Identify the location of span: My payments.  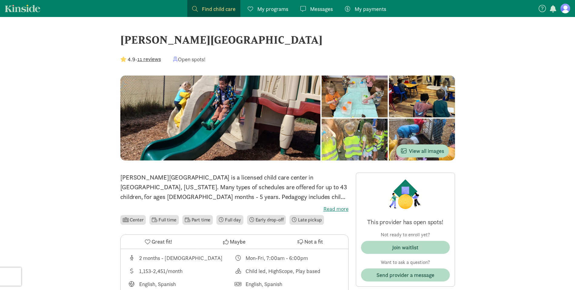
(371, 9).